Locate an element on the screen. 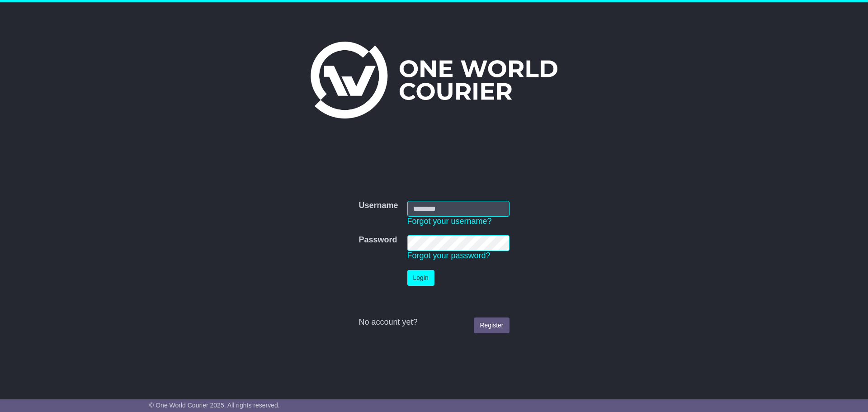 The width and height of the screenshot is (868, 412). label: Password is located at coordinates (378, 240).